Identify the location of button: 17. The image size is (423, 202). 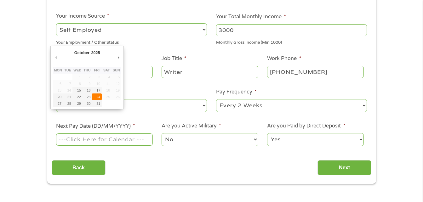
(97, 90).